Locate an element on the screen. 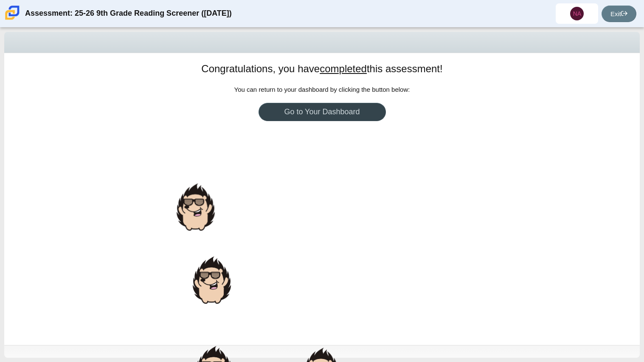  u: completed is located at coordinates (343, 68).